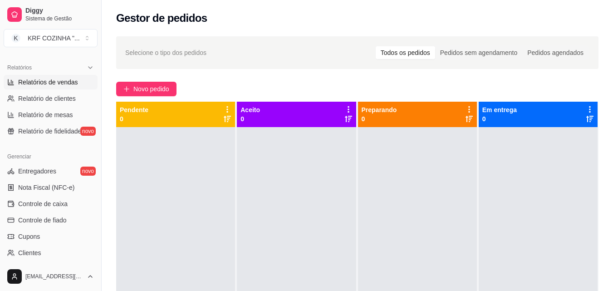 The height and width of the screenshot is (291, 613). Describe the element at coordinates (50, 15) in the screenshot. I see `a: DiggySistema de Gestão` at that location.